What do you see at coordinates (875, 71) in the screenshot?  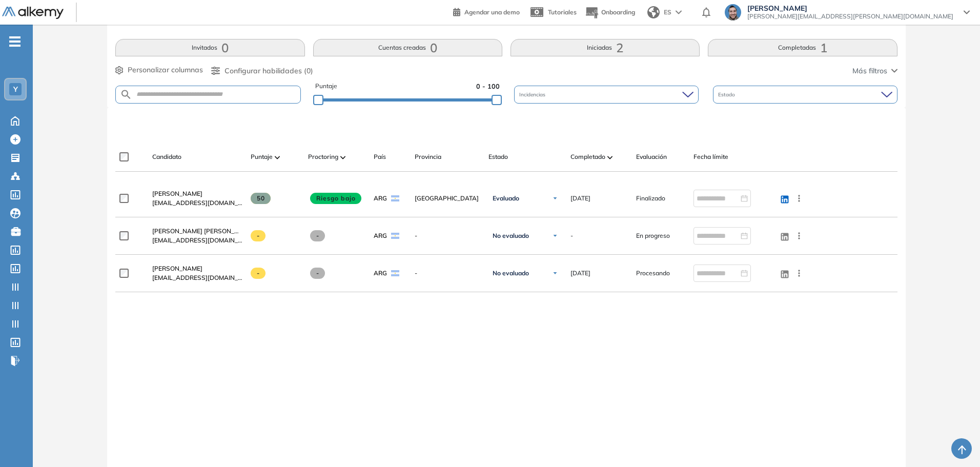 I see `button: Más filtros` at bounding box center [875, 71].